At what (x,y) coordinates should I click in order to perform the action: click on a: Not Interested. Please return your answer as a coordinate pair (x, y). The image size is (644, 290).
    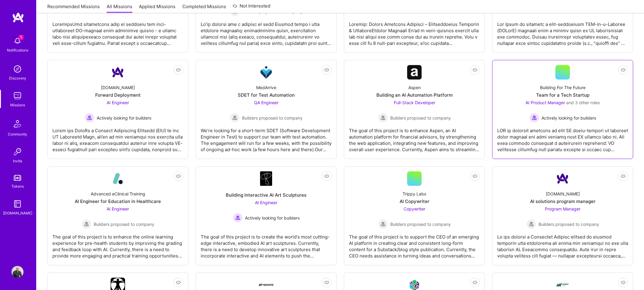
    Looking at the image, I should click on (252, 8).